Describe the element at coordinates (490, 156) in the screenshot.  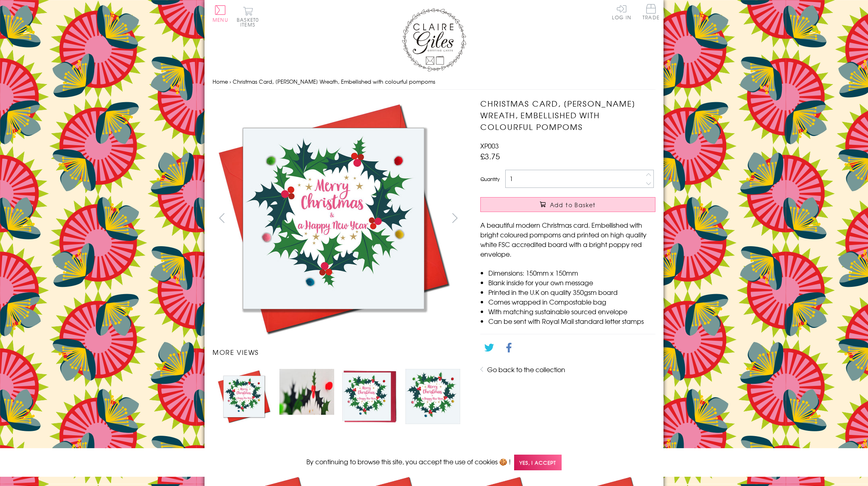
I see `span: £3.75` at that location.